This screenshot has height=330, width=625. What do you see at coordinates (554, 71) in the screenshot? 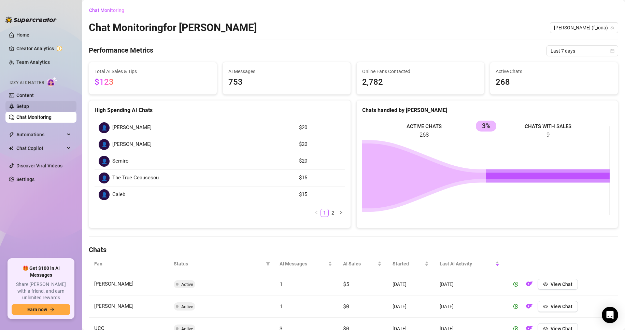
I see `span: Active Chats` at bounding box center [554, 71].